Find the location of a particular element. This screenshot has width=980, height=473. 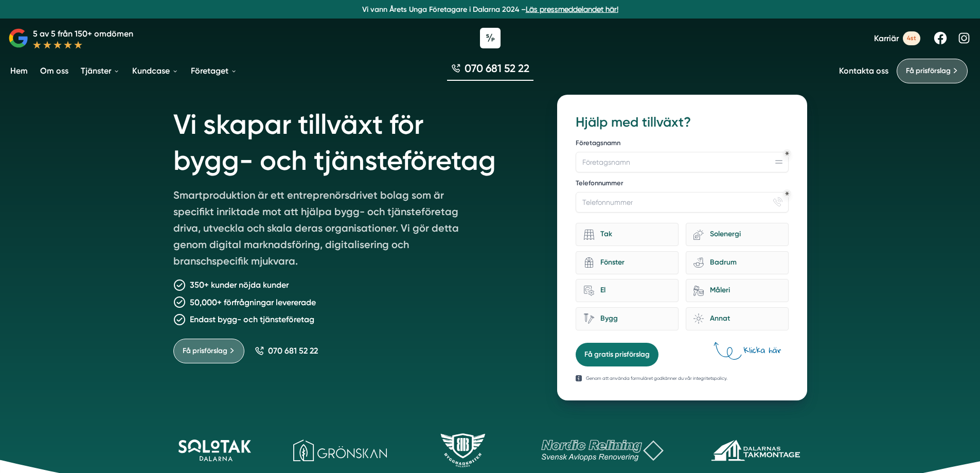

a: Företaget is located at coordinates (214, 71).